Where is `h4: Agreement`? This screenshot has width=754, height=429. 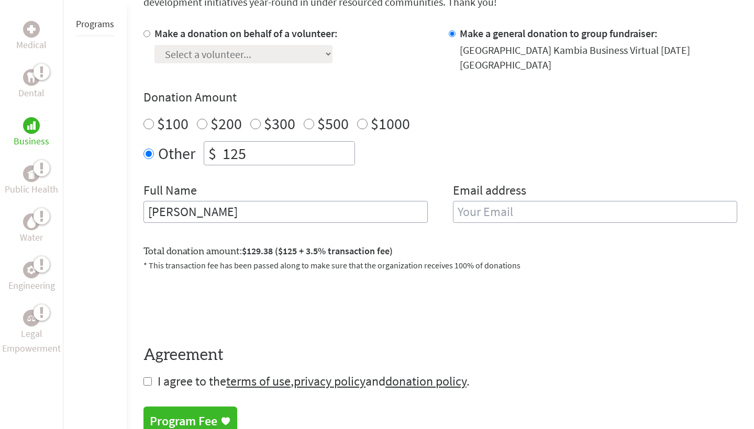 h4: Agreement is located at coordinates (440, 356).